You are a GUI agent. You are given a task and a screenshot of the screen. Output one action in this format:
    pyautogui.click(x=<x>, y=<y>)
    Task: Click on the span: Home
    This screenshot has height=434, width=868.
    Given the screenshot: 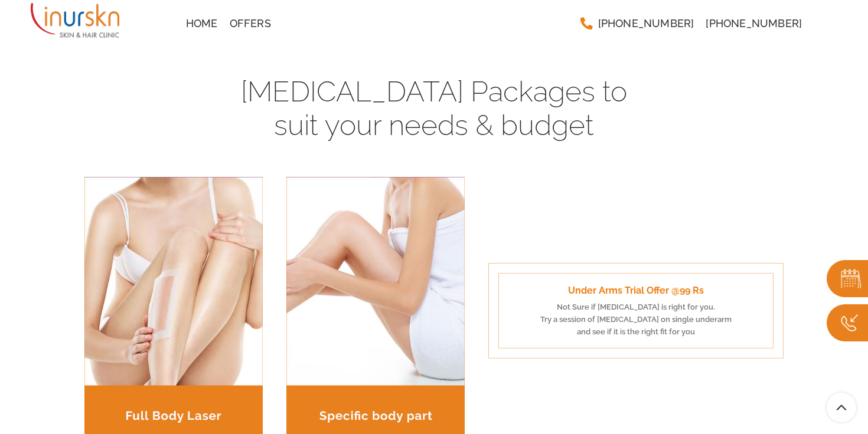 What is the action you would take?
    pyautogui.click(x=202, y=23)
    